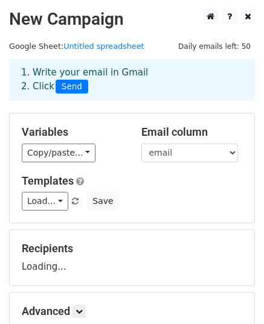 The image size is (264, 324). Describe the element at coordinates (103, 46) in the screenshot. I see `a: Untitled spreadsheet` at that location.